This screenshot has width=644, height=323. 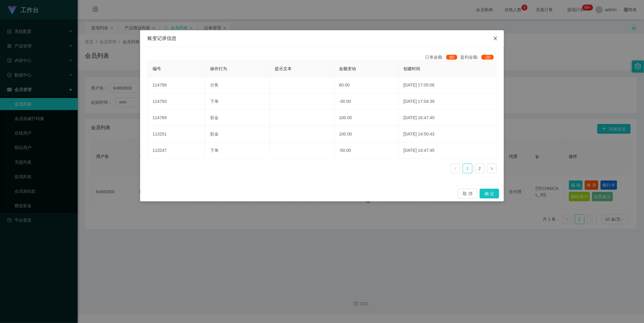 What do you see at coordinates (480, 169) in the screenshot?
I see `li: 2` at bounding box center [480, 169].